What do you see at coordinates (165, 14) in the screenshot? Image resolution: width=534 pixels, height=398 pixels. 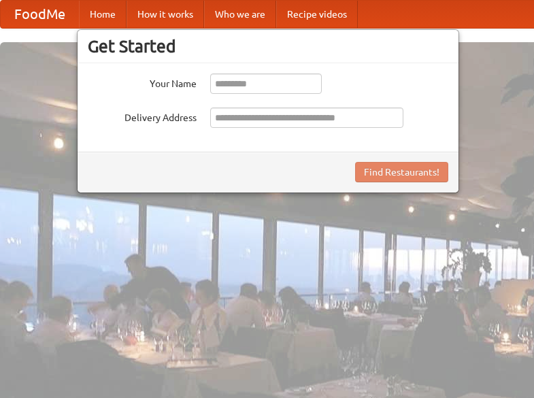 I see `a: How it works` at bounding box center [165, 14].